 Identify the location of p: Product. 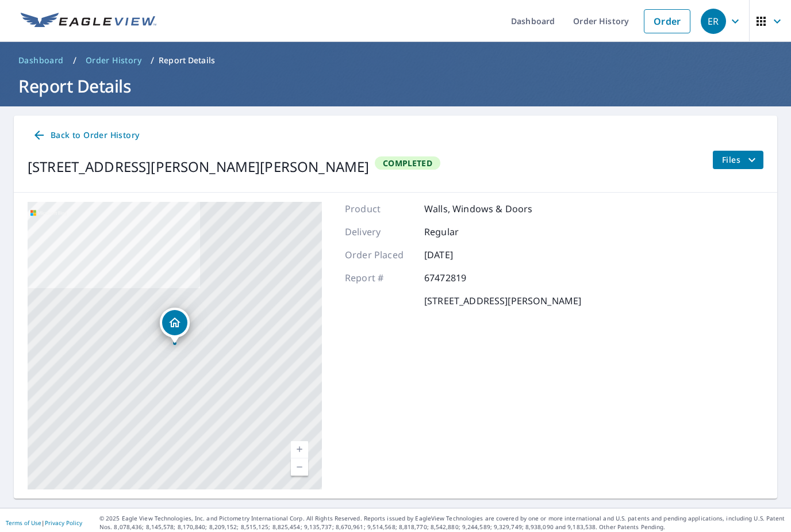
(380, 209).